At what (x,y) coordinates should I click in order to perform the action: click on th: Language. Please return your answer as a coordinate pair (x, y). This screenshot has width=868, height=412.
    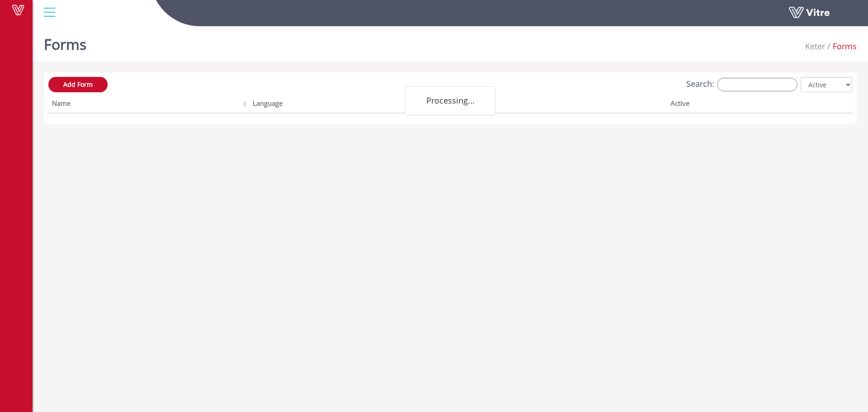
    Looking at the image, I should click on (354, 105).